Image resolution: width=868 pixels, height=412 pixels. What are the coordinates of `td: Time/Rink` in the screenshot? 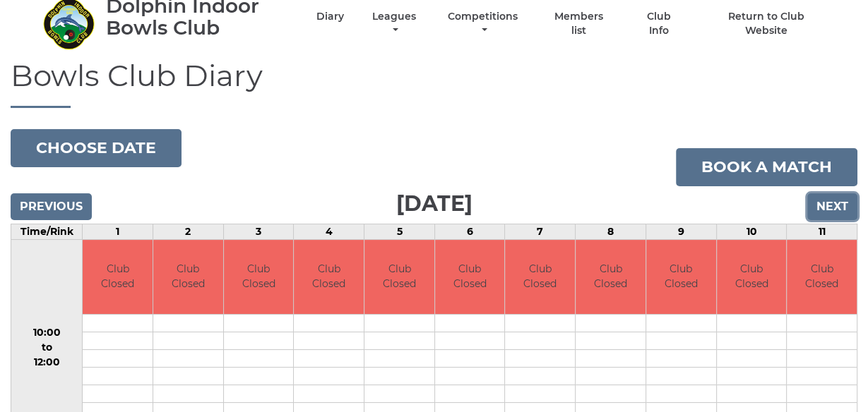 It's located at (47, 232).